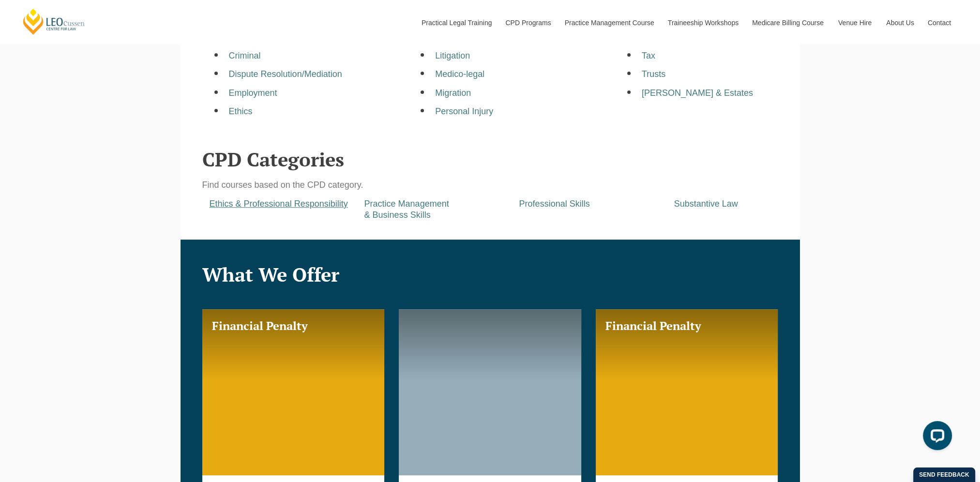  Describe the element at coordinates (703, 23) in the screenshot. I see `a: Traineeship Workshops` at that location.